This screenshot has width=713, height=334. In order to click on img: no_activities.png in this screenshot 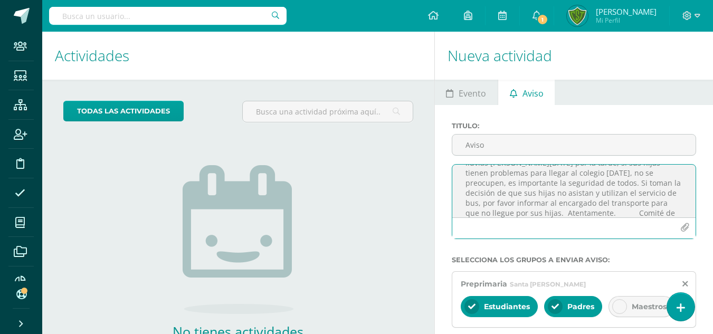, I will do `click(238, 240)`.